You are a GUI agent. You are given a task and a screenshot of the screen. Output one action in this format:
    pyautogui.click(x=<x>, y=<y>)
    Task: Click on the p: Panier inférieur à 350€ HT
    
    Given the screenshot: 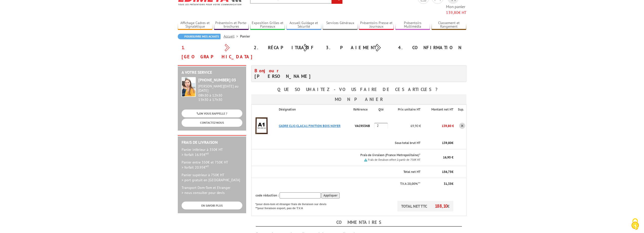 What is the action you would take?
    pyautogui.click(x=212, y=152)
    